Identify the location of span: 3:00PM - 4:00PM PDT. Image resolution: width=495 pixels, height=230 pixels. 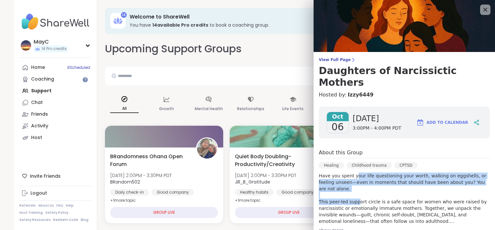
(377, 128).